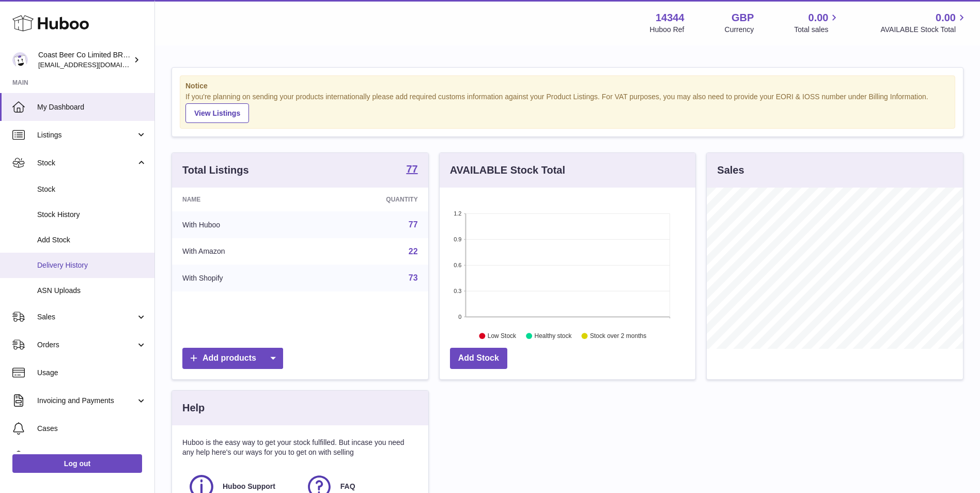  What do you see at coordinates (86, 135) in the screenshot?
I see `span: Listings` at bounding box center [86, 135].